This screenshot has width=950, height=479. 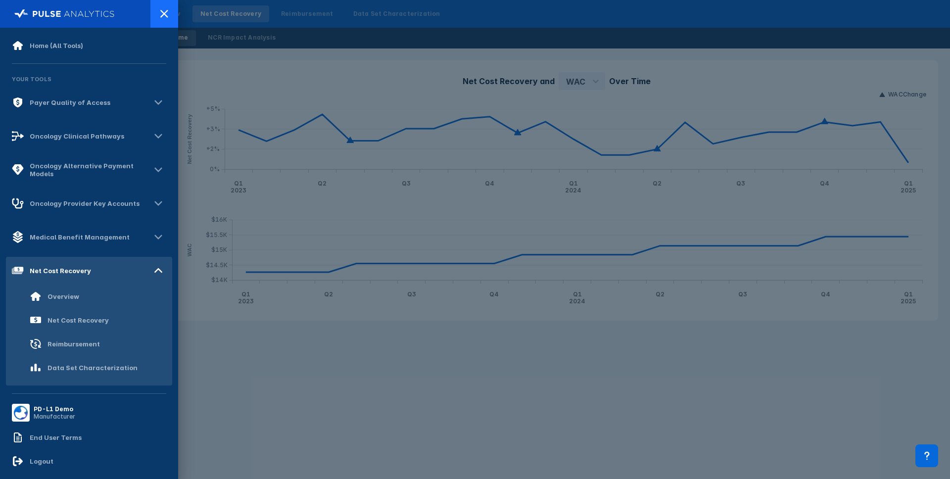 I want to click on div: Manufacturer, so click(x=54, y=416).